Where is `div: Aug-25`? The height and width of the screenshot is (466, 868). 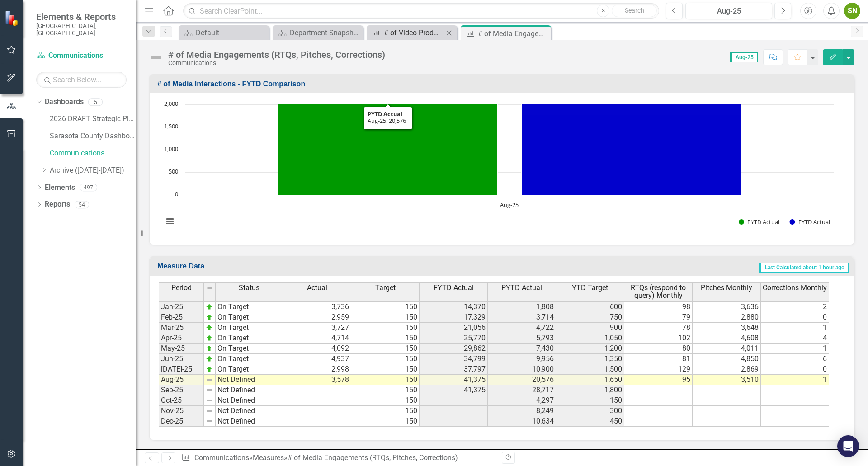
div: Aug-25 is located at coordinates (729, 12).